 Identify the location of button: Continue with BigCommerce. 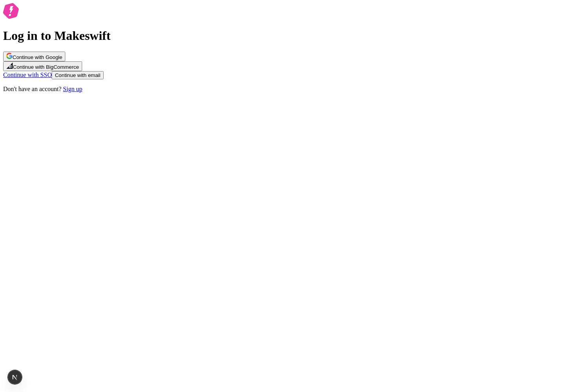
(43, 66).